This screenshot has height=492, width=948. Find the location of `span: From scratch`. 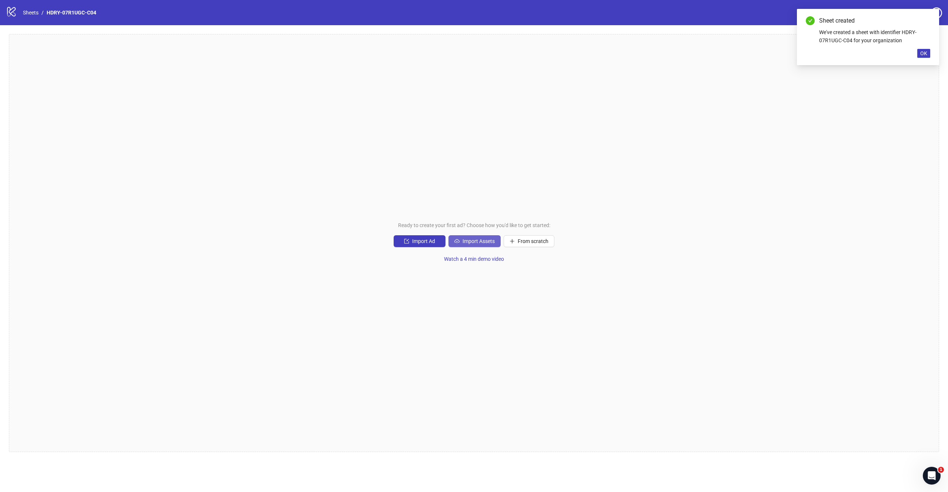

span: From scratch is located at coordinates (533, 241).